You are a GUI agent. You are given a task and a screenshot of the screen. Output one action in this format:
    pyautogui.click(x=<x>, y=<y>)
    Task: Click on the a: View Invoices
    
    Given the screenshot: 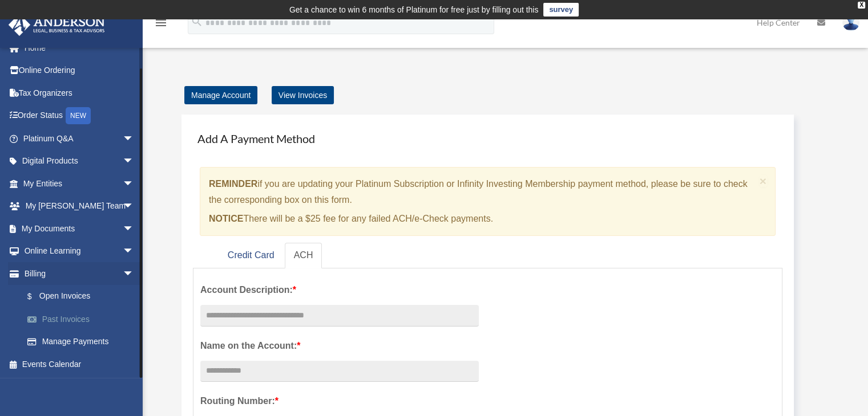 What is the action you would take?
    pyautogui.click(x=302, y=95)
    